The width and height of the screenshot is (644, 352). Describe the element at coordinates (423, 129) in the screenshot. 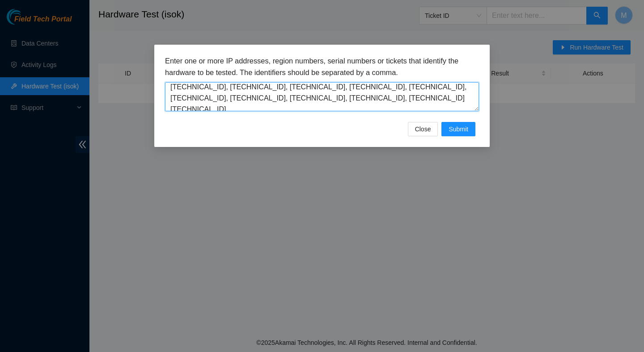

I see `button: Close` at that location.